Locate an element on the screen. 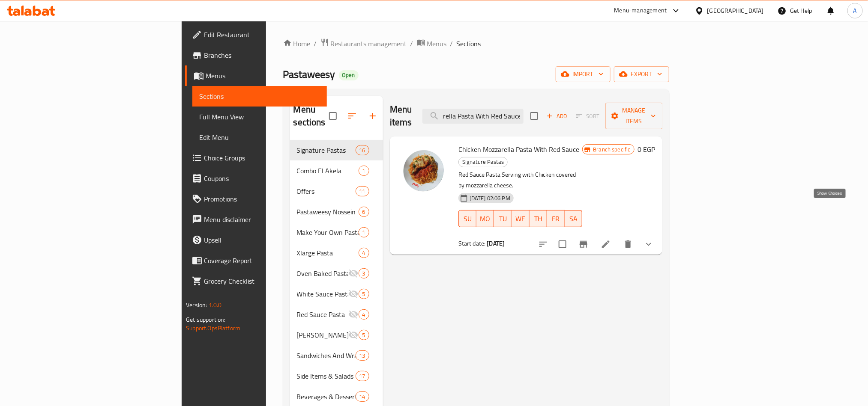 The height and width of the screenshot is (406, 868). button: import is located at coordinates (584, 74).